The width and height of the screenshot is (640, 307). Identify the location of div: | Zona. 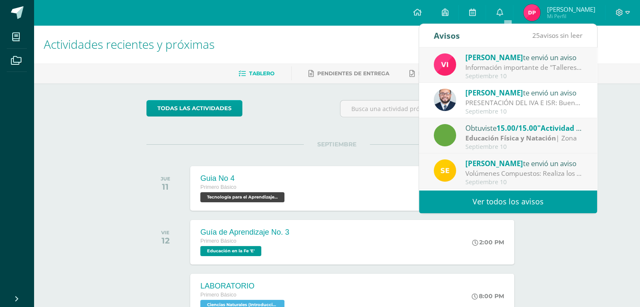
(524, 138).